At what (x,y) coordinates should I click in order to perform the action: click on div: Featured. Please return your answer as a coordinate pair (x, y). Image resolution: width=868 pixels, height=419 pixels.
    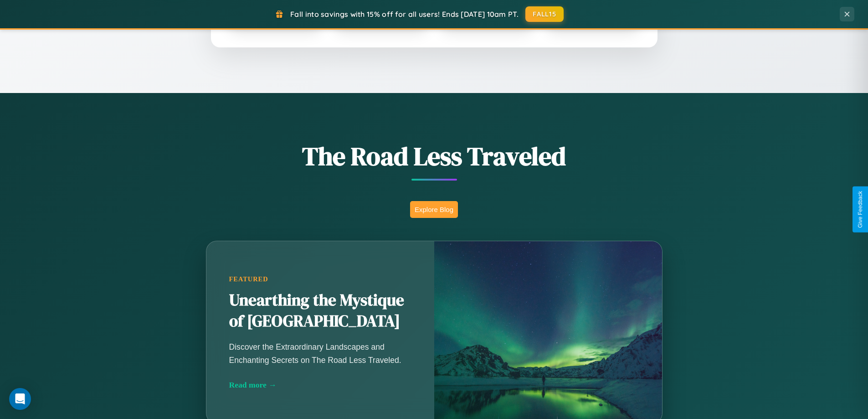
    Looking at the image, I should click on (321, 279).